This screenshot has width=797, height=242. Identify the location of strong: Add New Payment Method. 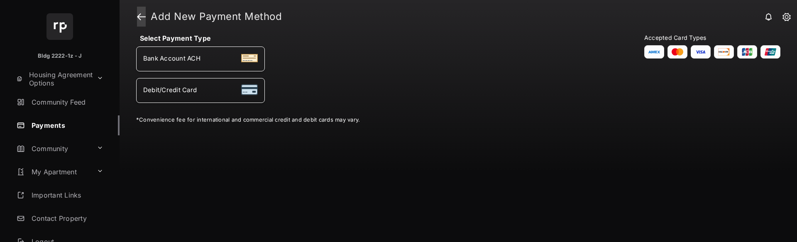
(216, 17).